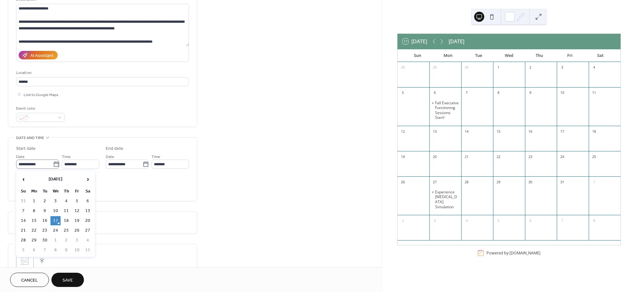 This screenshot has width=636, height=292. What do you see at coordinates (110, 157) in the screenshot?
I see `span: Date` at bounding box center [110, 157].